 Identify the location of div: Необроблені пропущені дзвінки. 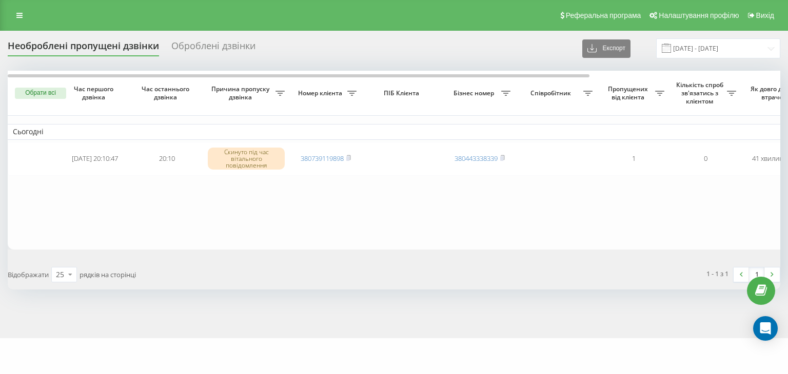
(83, 48).